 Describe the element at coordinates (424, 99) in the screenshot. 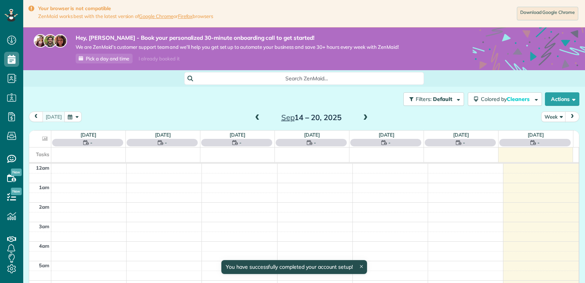

I see `span: Filters:` at that location.